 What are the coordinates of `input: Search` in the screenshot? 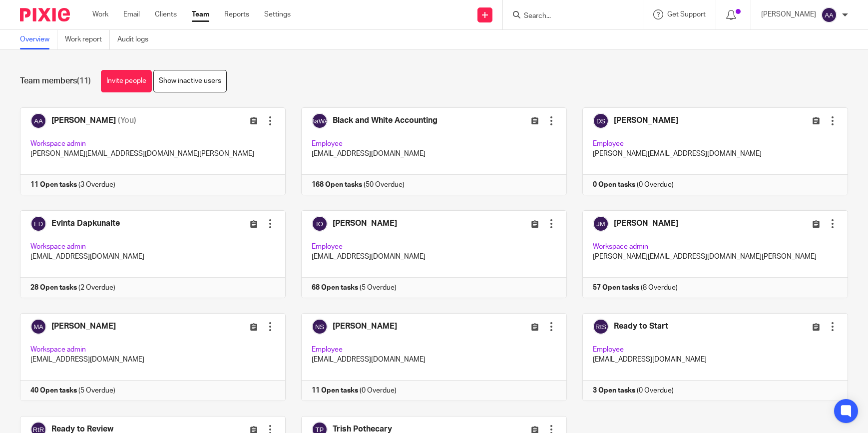 It's located at (568, 16).